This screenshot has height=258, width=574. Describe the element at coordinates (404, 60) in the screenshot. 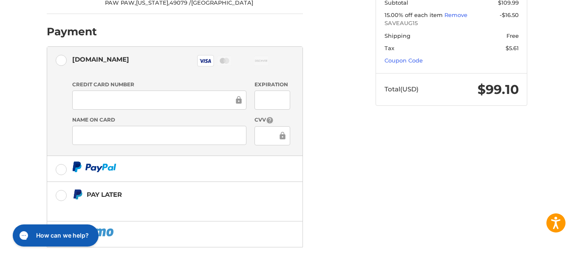

I see `a: Coupon Code` at that location.